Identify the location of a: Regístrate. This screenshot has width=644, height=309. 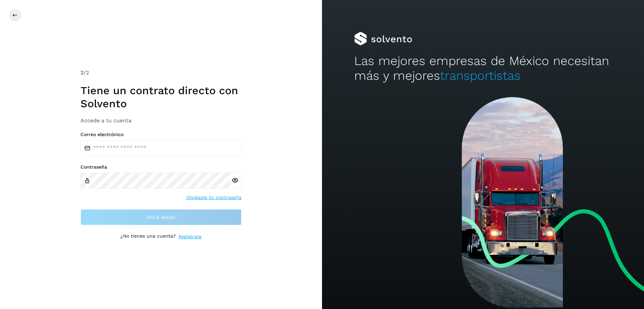
(190, 236).